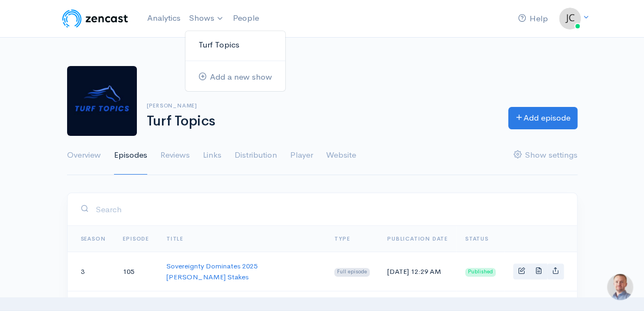 The height and width of the screenshot is (311, 644). Describe the element at coordinates (174, 239) in the screenshot. I see `a: Title` at that location.